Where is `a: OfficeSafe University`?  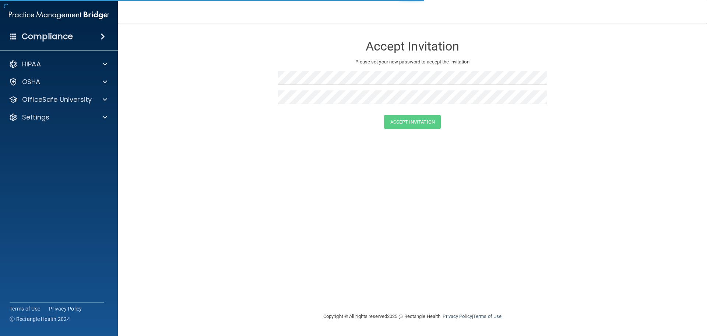 a: OfficeSafe University is located at coordinates (58, 99).